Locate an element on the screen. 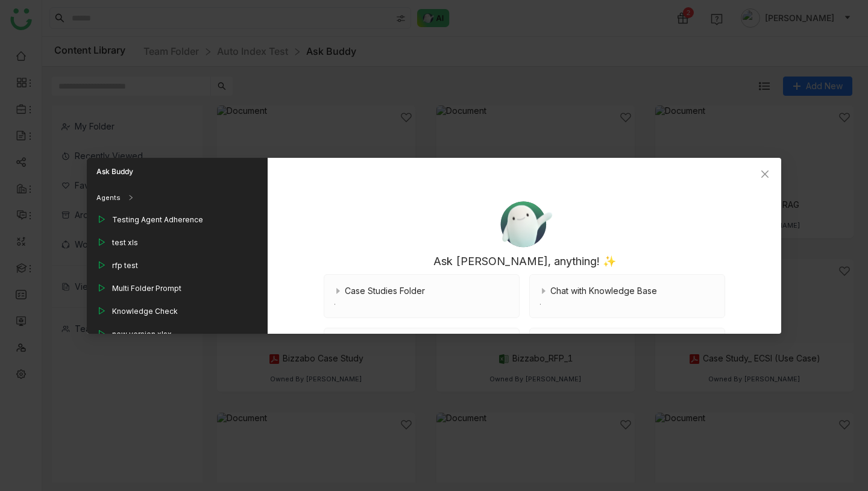  button: Close is located at coordinates (765, 174).